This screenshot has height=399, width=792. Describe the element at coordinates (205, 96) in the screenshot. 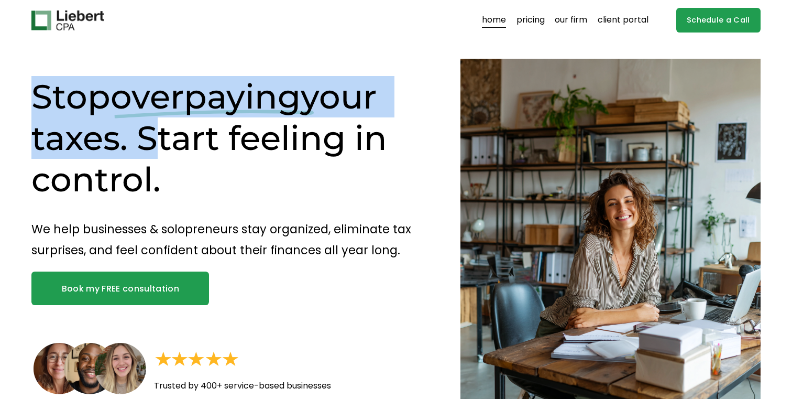

I see `span: overpaying` at that location.